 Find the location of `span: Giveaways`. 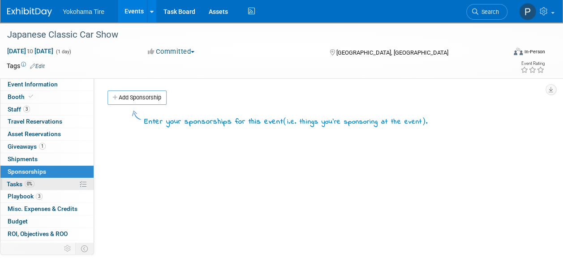

span: Giveaways is located at coordinates (26, 146).